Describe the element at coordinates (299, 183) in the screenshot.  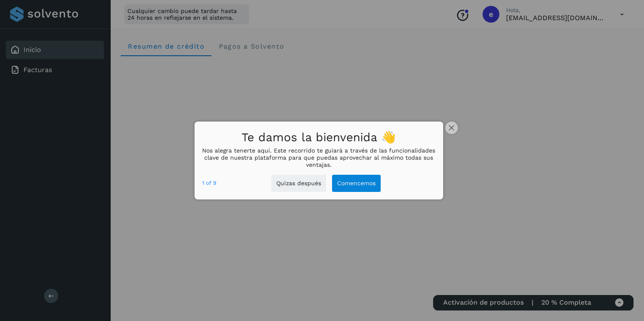
I see `button: Quizas después` at that location.